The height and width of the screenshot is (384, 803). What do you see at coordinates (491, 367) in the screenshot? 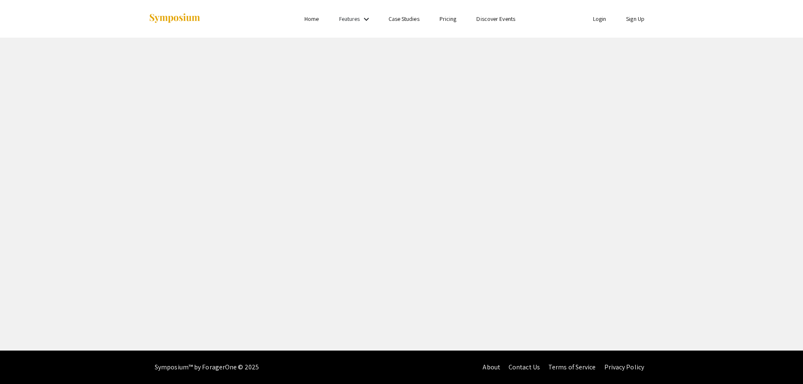
I see `a: About` at bounding box center [491, 367].